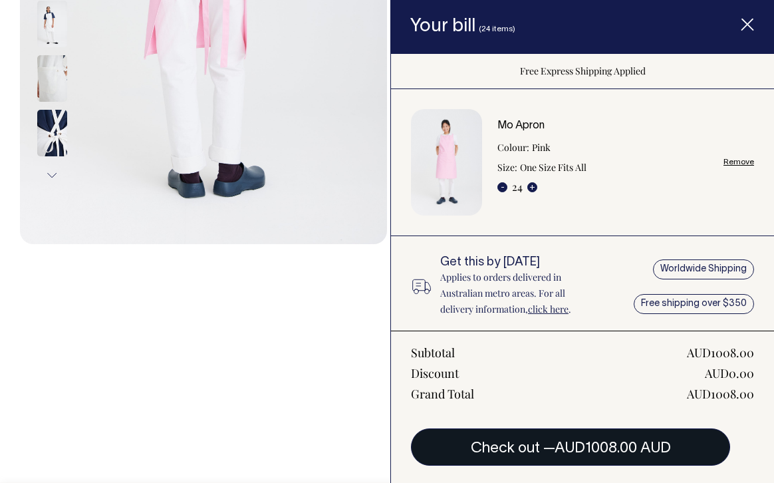 This screenshot has height=483, width=774. What do you see at coordinates (519, 293) in the screenshot?
I see `p: Applies to orders delivered in Australian metro areas. For all delivery information, .` at bounding box center [519, 293].